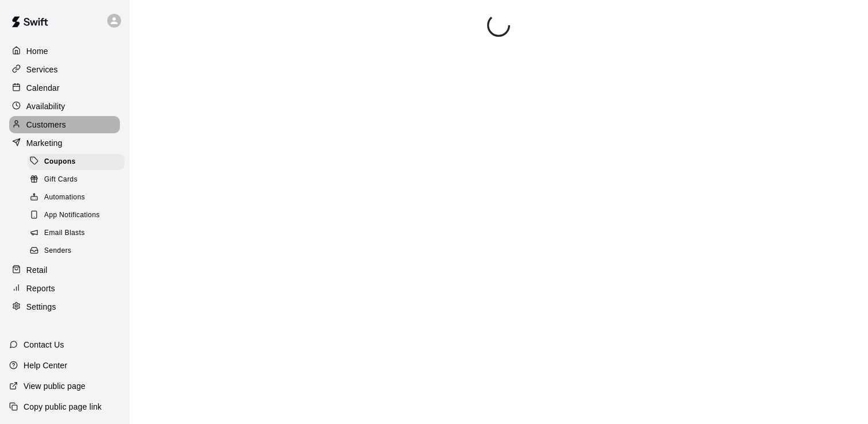  Describe the element at coordinates (55, 386) in the screenshot. I see `p: View public page` at that location.